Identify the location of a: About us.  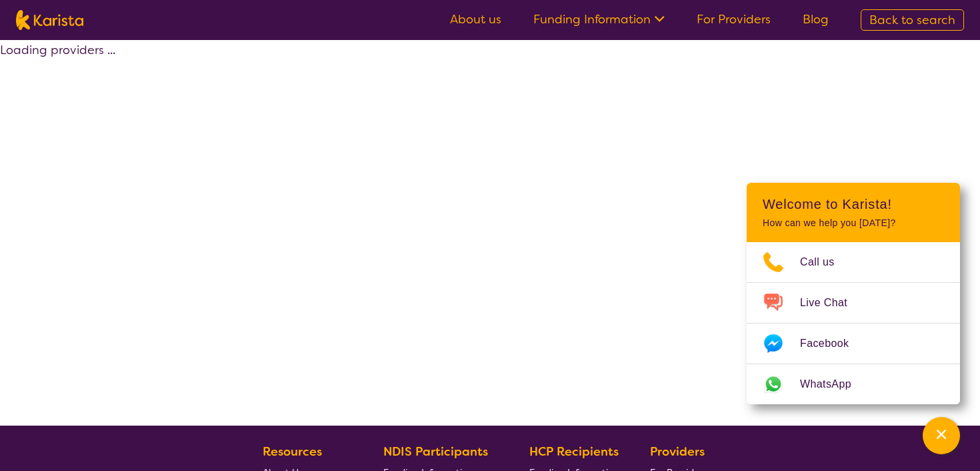
(476, 19).